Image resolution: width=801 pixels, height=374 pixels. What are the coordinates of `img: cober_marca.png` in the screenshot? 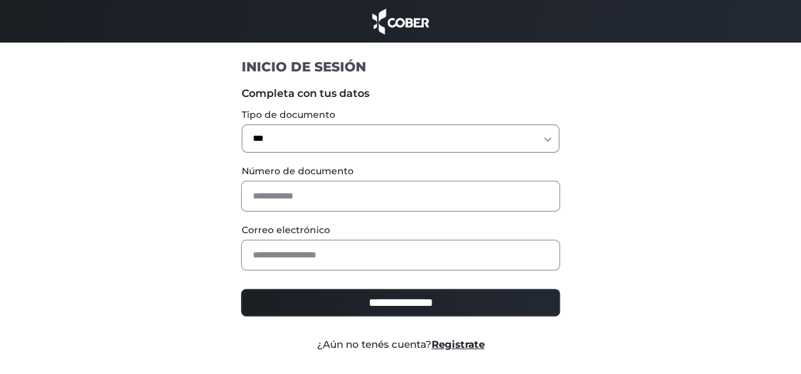 It's located at (401, 21).